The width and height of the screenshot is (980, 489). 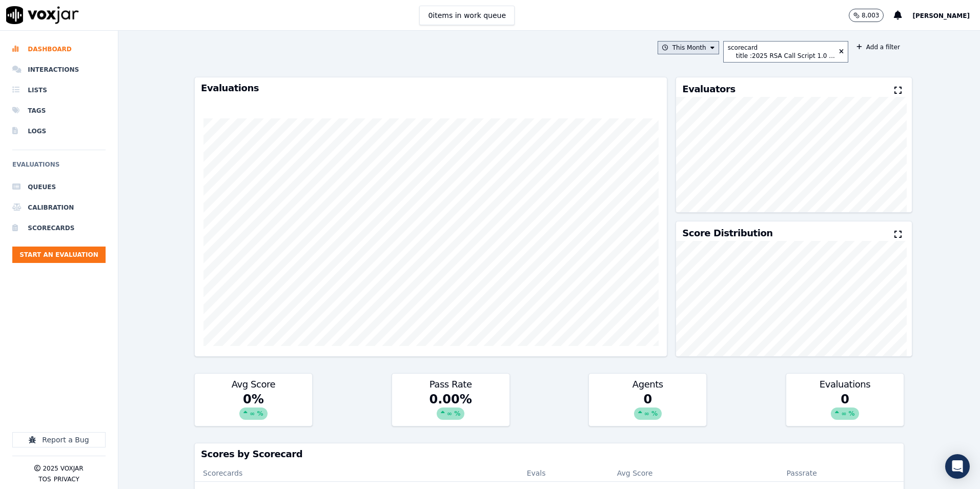 What do you see at coordinates (59, 90) in the screenshot?
I see `li: Lists` at bounding box center [59, 90].